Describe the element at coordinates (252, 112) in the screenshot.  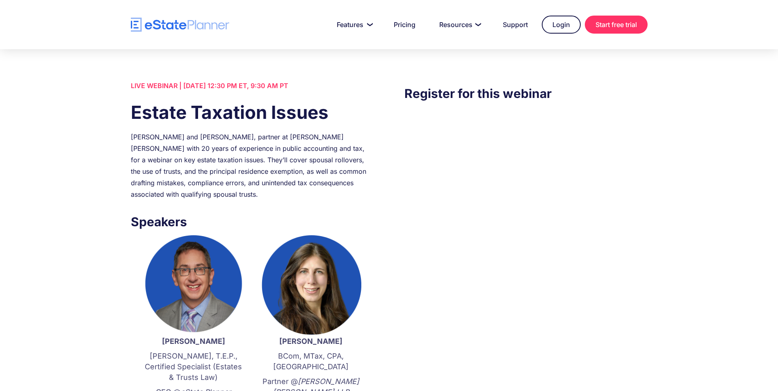
I see `h1: Estate Taxation Issues` at that location.